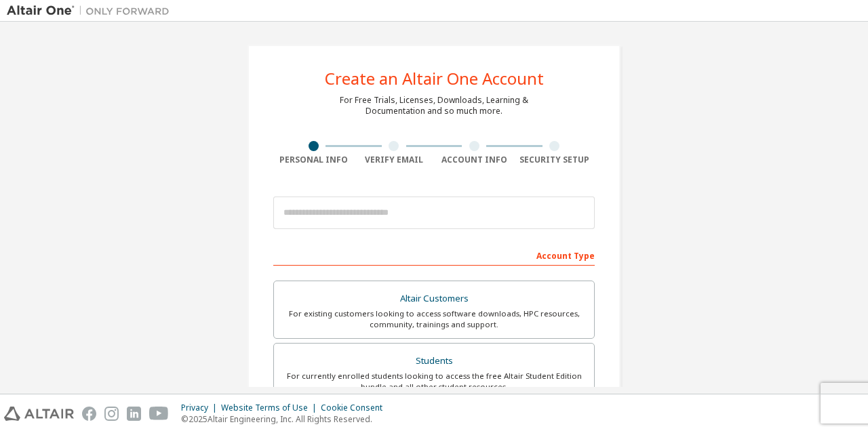 This screenshot has width=868, height=433. I want to click on p: © 2025 Altair Engineering, Inc. All Rights Reserved., so click(285, 419).